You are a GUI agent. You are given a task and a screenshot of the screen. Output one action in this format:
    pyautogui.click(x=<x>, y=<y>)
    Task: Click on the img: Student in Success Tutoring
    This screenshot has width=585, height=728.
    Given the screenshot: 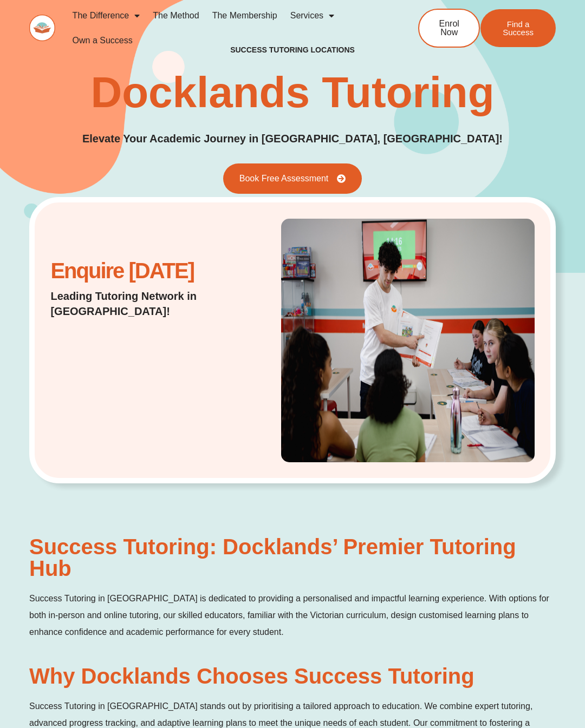 What is the action you would take?
    pyautogui.click(x=407, y=341)
    